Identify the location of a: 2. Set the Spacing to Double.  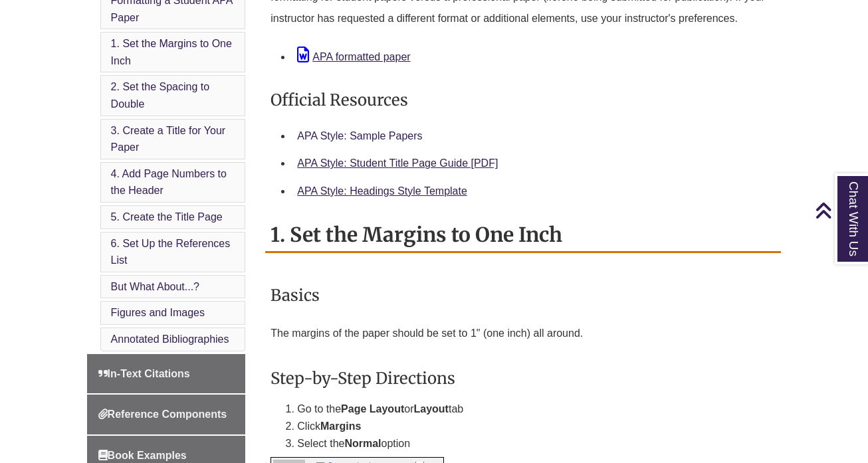
(160, 95).